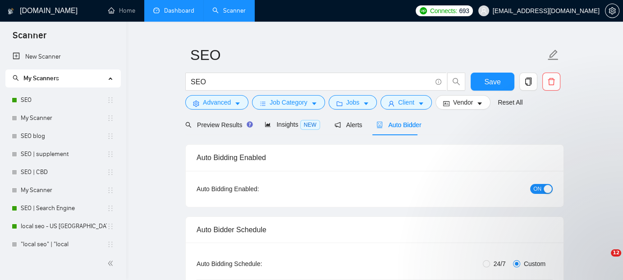 Image resolution: width=623 pixels, height=280 pixels. What do you see at coordinates (29, 38) in the screenshot?
I see `span: Scanner` at bounding box center [29, 38].